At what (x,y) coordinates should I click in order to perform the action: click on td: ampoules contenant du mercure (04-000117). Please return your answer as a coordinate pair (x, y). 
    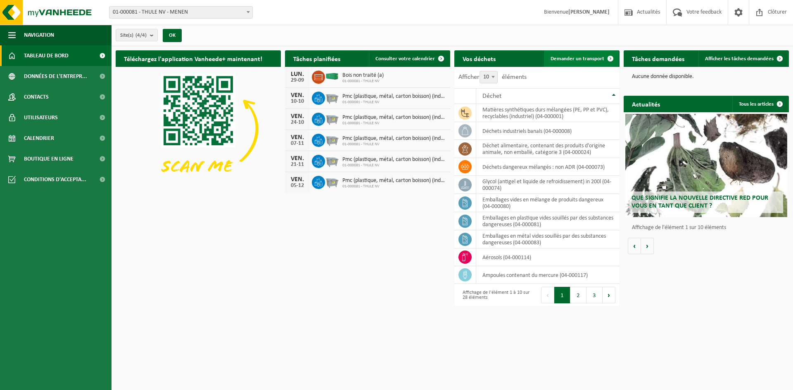
    Looking at the image, I should click on (548, 275).